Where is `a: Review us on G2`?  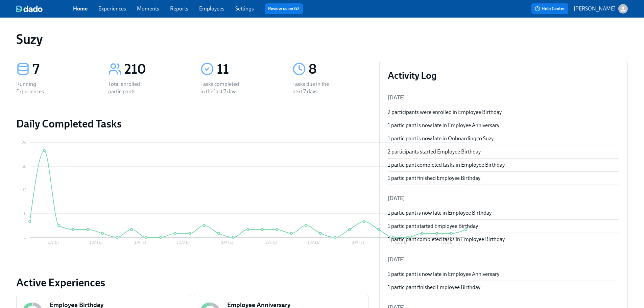 a: Review us on G2 is located at coordinates (283, 9).